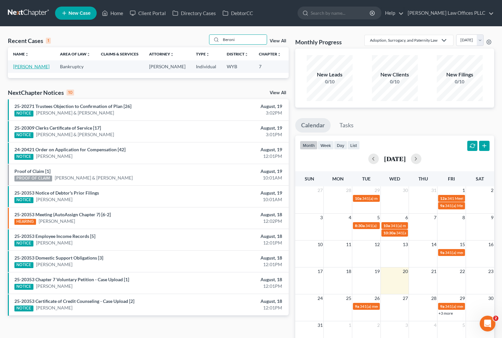  Describe the element at coordinates (320, 271) in the screenshot. I see `span: 17` at that location.